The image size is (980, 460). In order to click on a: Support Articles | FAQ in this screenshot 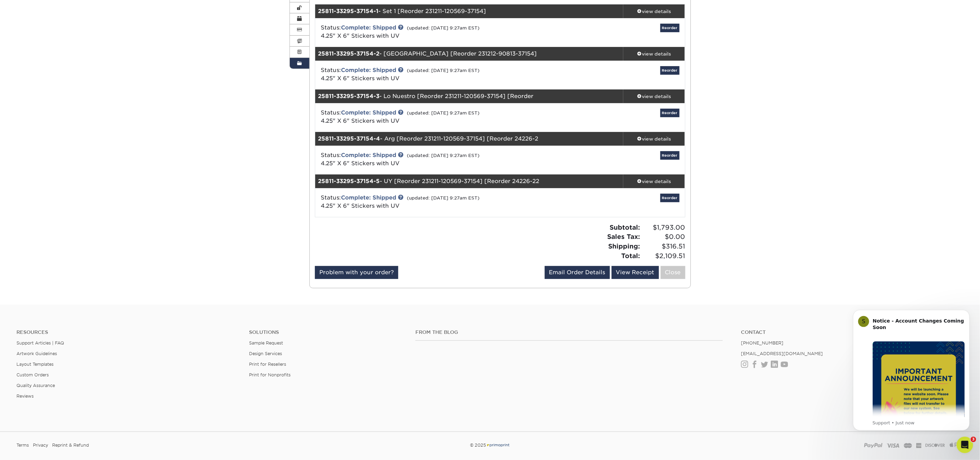, I will do `click(40, 343)`.